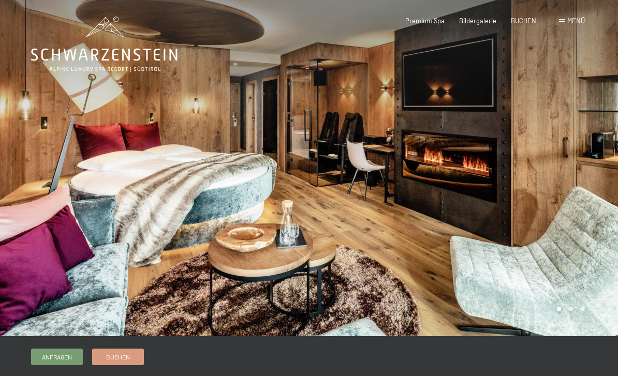 The height and width of the screenshot is (376, 618). What do you see at coordinates (576, 21) in the screenshot?
I see `span: Menü` at bounding box center [576, 21].